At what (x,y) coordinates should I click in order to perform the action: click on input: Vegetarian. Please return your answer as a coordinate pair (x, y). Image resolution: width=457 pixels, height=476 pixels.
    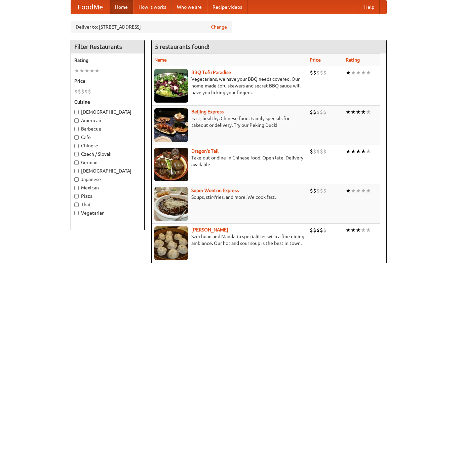
    Looking at the image, I should click on (77, 213).